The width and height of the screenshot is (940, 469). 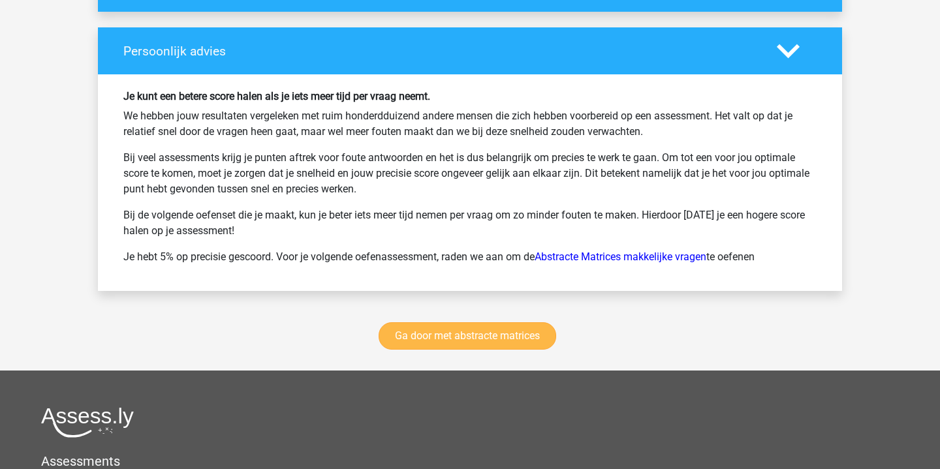 What do you see at coordinates (467, 336) in the screenshot?
I see `a: Ga door met abstracte matrices` at bounding box center [467, 336].